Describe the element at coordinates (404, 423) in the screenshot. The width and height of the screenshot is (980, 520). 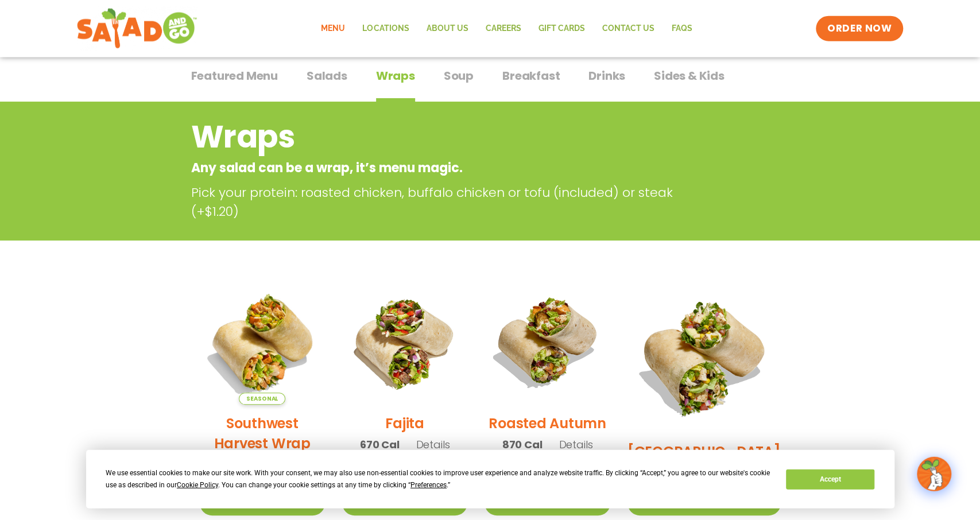
I see `h2: Fajita` at that location.